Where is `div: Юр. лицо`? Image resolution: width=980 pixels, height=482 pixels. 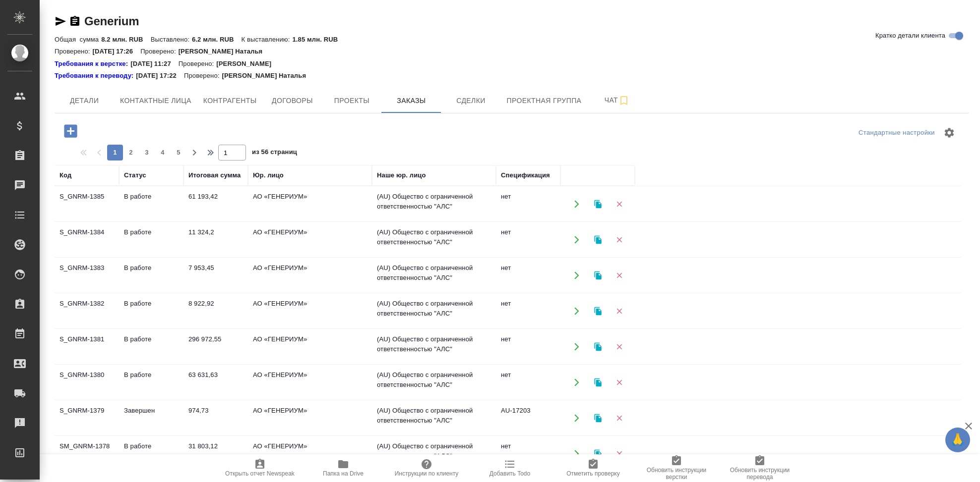 div: Юр. лицо is located at coordinates (268, 175).